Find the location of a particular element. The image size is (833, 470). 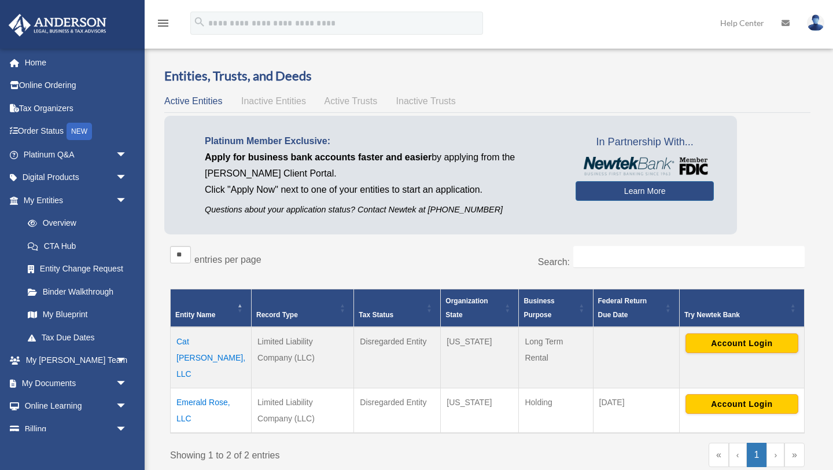

a: My Entitiesarrow_drop_down is located at coordinates (73, 200).